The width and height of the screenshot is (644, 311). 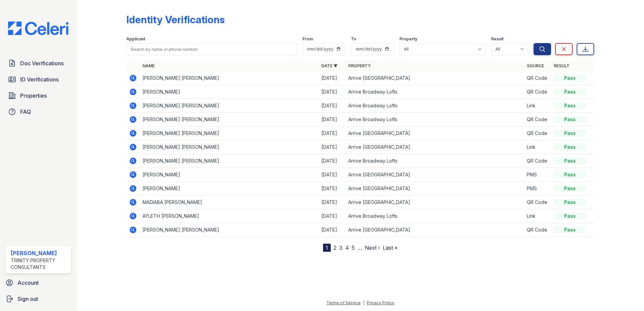 What do you see at coordinates (497, 39) in the screenshot?
I see `label: Result` at bounding box center [497, 39].